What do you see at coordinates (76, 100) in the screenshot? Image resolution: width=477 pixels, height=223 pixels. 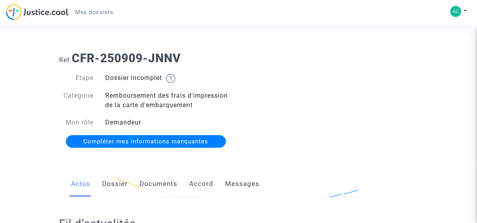 I see `div: Catégorie` at bounding box center [76, 100].